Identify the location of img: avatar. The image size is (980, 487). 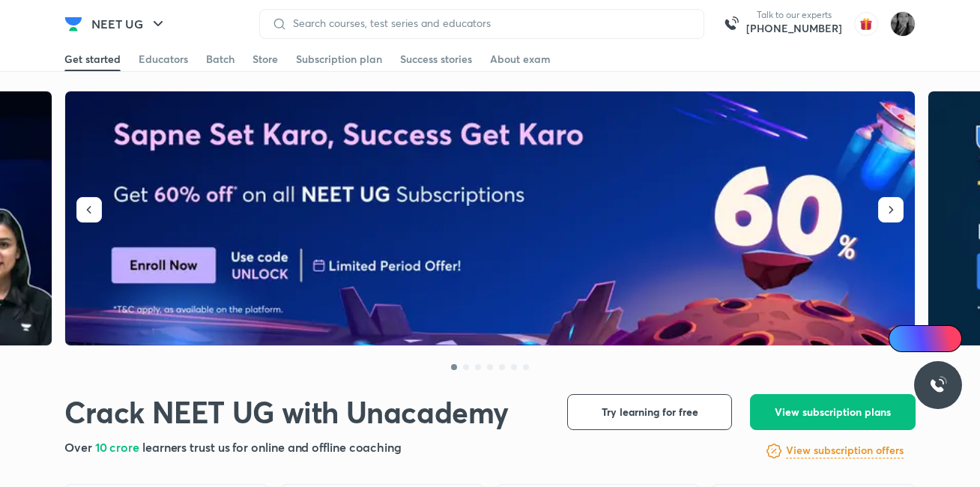
(866, 24).